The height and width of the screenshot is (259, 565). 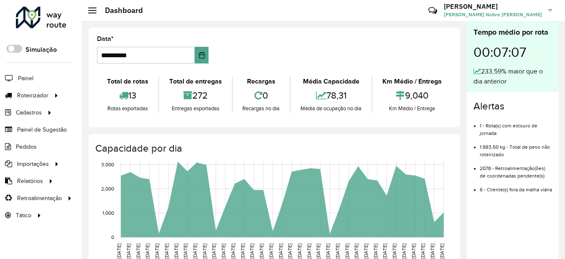 What do you see at coordinates (513, 52) in the screenshot?
I see `div: 00:07:07` at bounding box center [513, 52].